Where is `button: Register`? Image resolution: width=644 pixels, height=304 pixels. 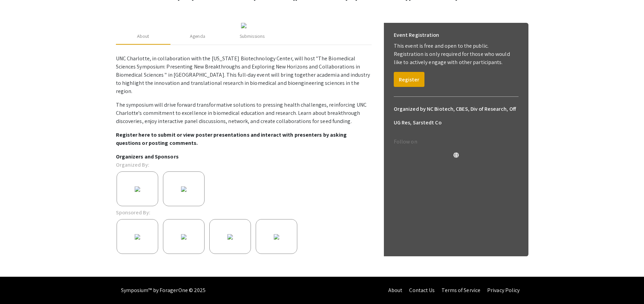
button: Register is located at coordinates (409, 79).